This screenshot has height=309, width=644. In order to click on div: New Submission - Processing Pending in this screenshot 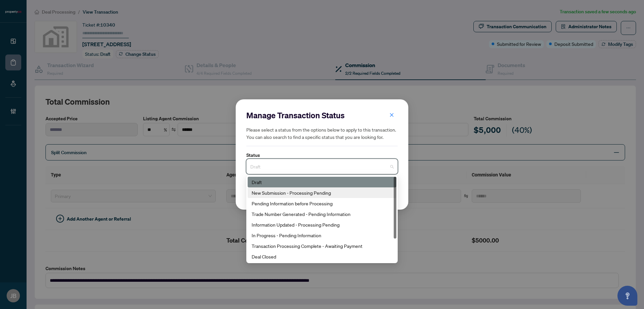, I will do `click(322, 192)`.